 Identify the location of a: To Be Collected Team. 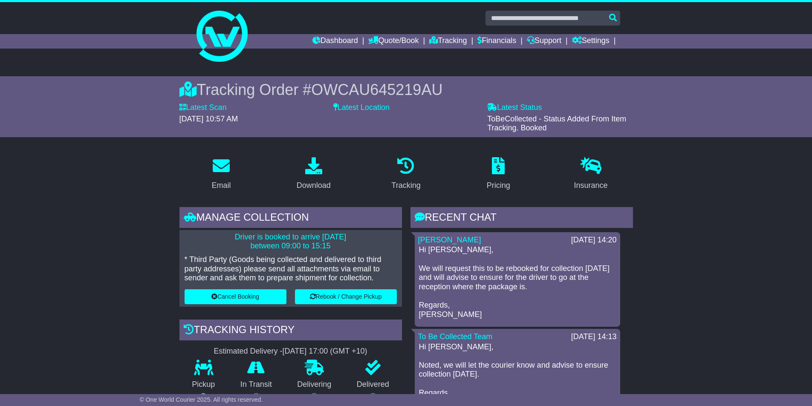
(455, 337).